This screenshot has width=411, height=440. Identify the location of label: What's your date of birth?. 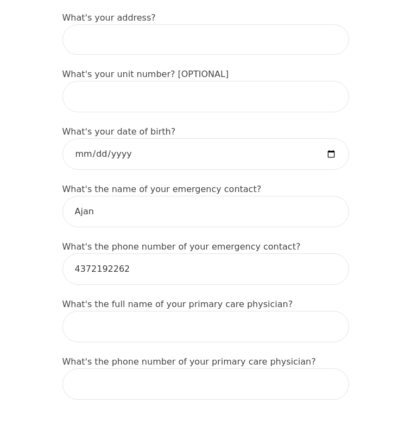
(119, 131).